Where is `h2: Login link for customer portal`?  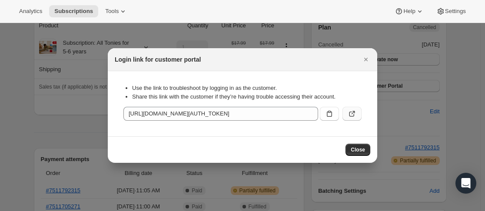 h2: Login link for customer portal is located at coordinates (158, 60).